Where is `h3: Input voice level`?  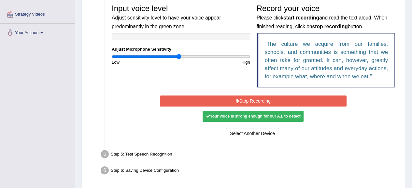
h3: Input voice level is located at coordinates (181, 17).